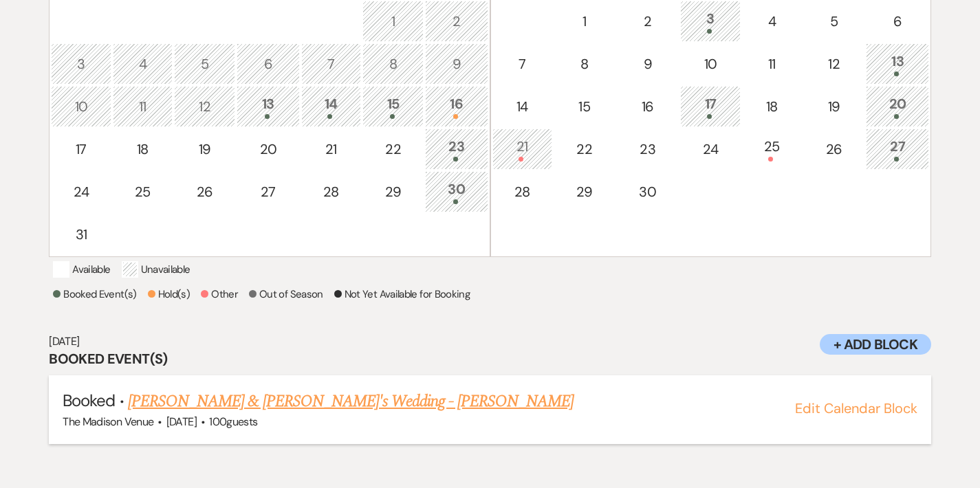 The height and width of the screenshot is (488, 980). Describe the element at coordinates (169, 294) in the screenshot. I see `p: Hold(s)` at that location.